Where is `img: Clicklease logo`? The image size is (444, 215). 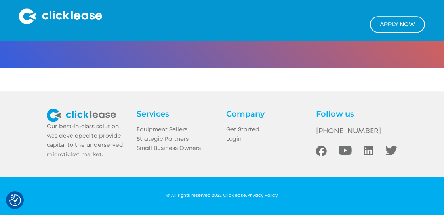 img: Clicklease logo is located at coordinates (61, 16).